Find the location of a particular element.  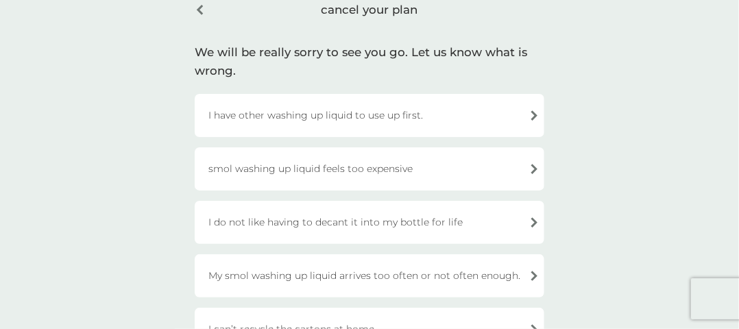

div: smol washing up liquid feels too expensive is located at coordinates (370, 169).